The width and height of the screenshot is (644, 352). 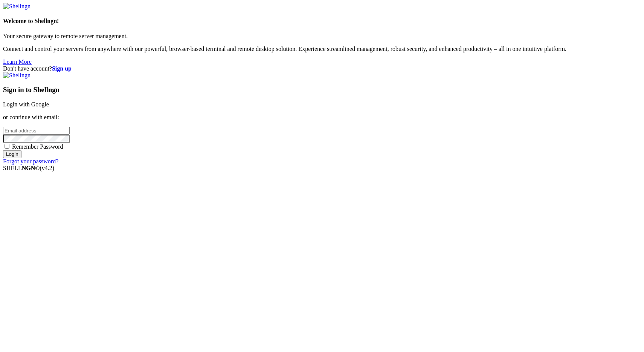 What do you see at coordinates (62, 68) in the screenshot?
I see `a: Sign up` at bounding box center [62, 68].